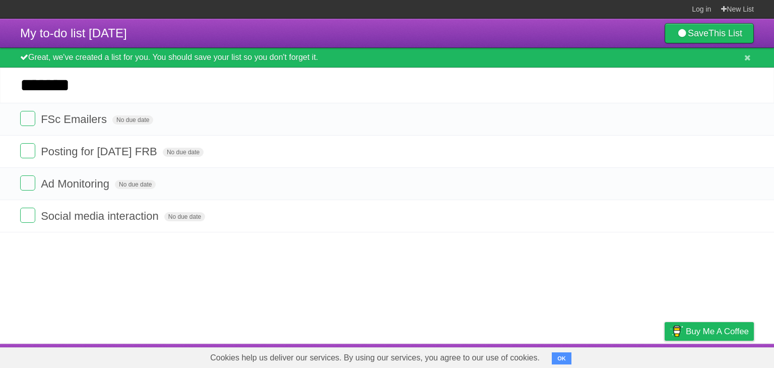 This screenshot has width=774, height=368. I want to click on span: Buy me a coffee, so click(717, 331).